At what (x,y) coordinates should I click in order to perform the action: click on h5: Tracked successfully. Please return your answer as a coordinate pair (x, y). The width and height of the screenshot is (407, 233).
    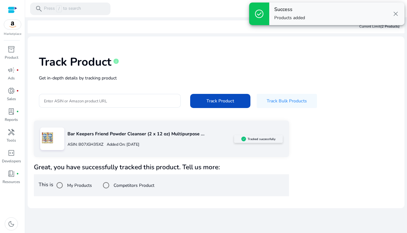
    Looking at the image, I should click on (262, 139).